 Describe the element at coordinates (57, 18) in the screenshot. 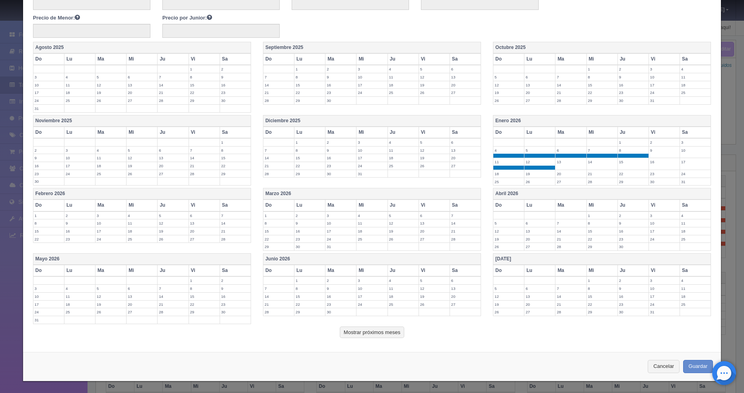

I see `label: Precio de Menor:` at that location.